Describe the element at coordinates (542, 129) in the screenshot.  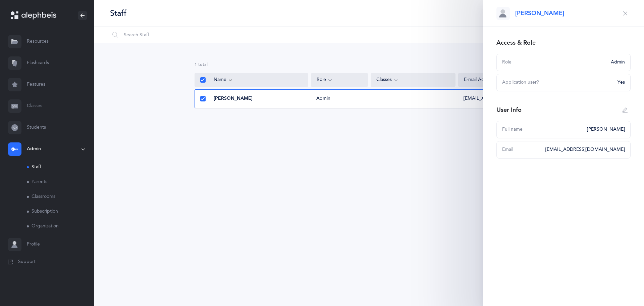
I see `div: Full name` at that location.